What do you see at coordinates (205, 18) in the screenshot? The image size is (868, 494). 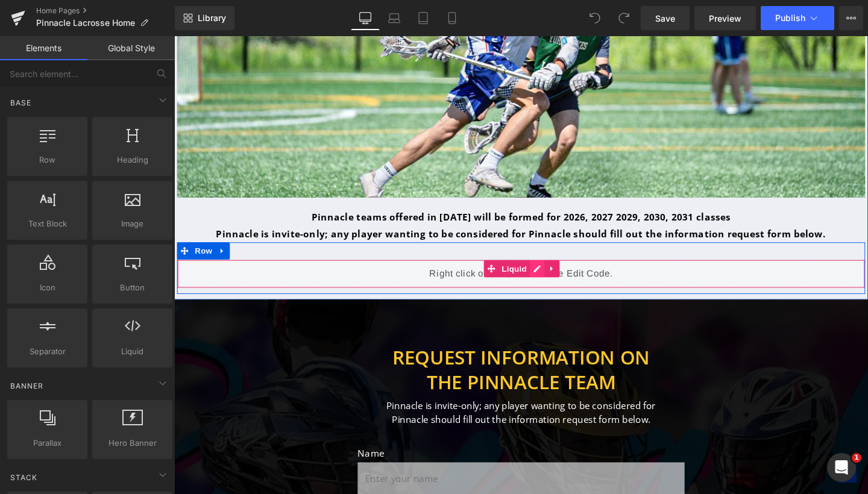 I see `a: New Library` at bounding box center [205, 18].